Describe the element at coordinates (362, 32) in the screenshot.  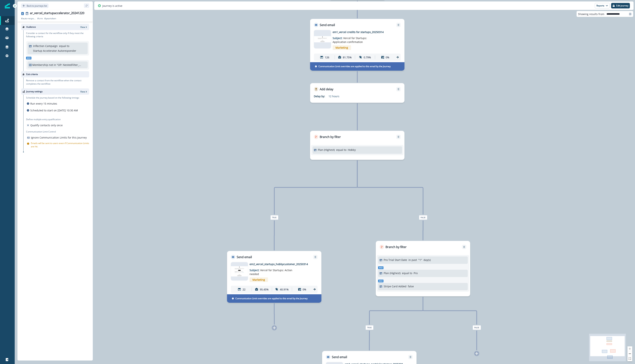
I see `p: em1_vercel credits for startups_20250314` at that location.